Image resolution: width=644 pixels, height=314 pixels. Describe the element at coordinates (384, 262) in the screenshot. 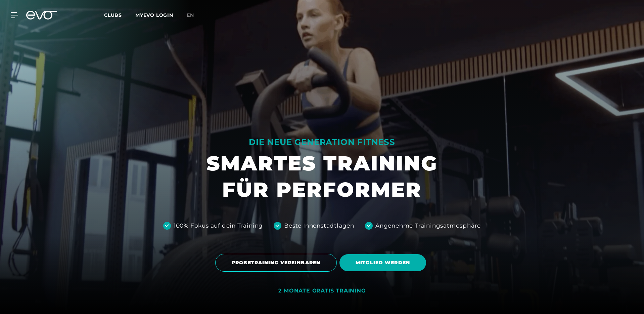

I see `a: MITGLIED WERDEN` at that location.